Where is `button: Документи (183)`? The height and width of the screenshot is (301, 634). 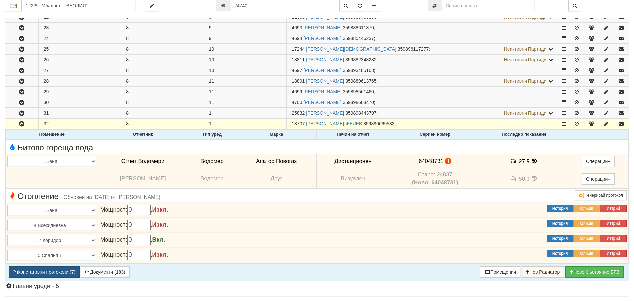 button: Документи (183) is located at coordinates (105, 272).